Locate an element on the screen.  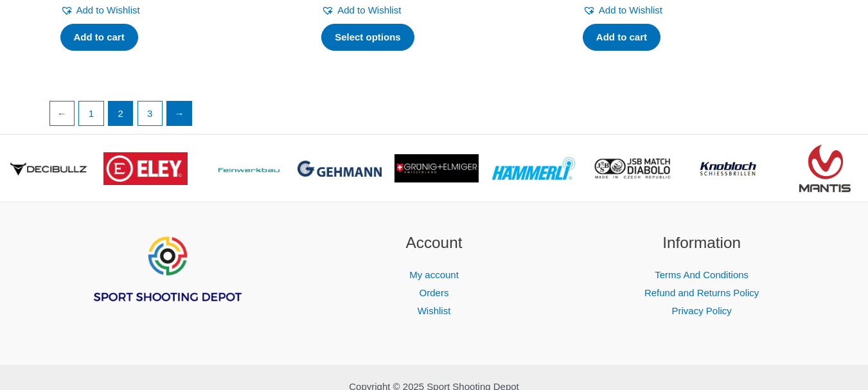
a: Privacy Policy is located at coordinates (701, 310).